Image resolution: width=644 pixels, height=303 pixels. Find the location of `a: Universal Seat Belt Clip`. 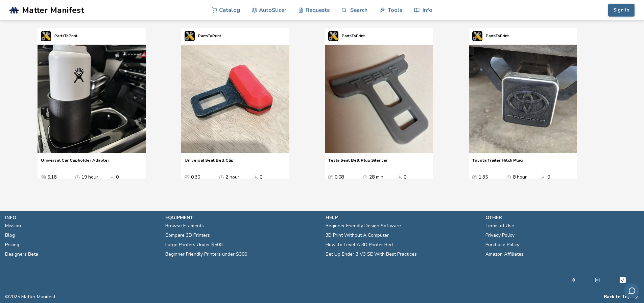

a: Universal Seat Belt Clip is located at coordinates (209, 163).